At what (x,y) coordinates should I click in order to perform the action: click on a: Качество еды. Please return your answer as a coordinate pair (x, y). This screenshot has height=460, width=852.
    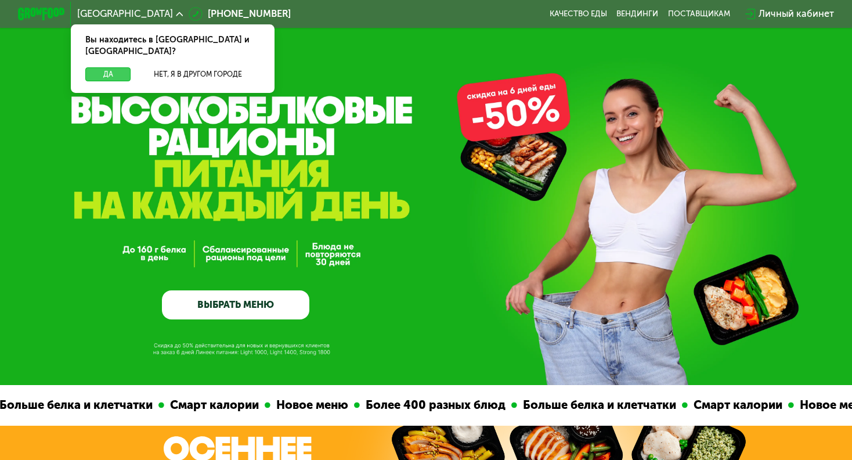
    Looking at the image, I should click on (578, 14).